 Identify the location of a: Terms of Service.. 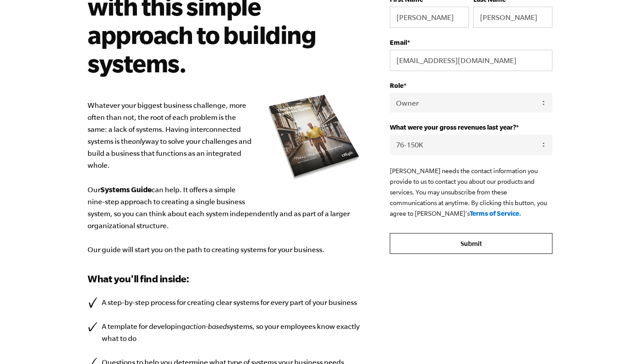
(496, 213).